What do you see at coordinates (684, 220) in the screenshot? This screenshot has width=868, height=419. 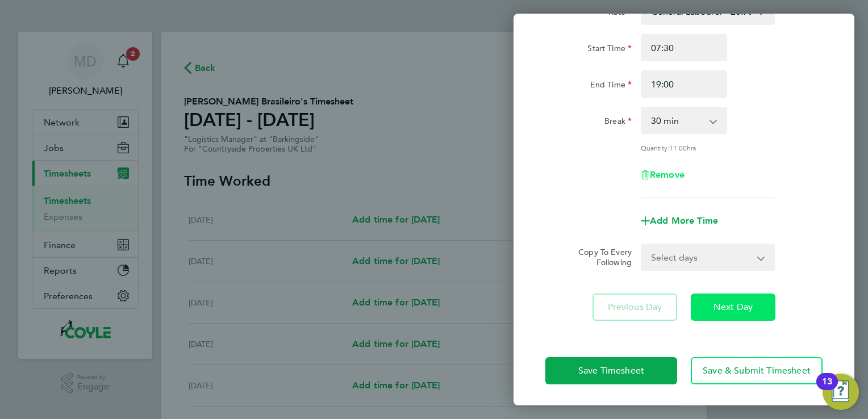 I see `span: Add More Time` at bounding box center [684, 220].